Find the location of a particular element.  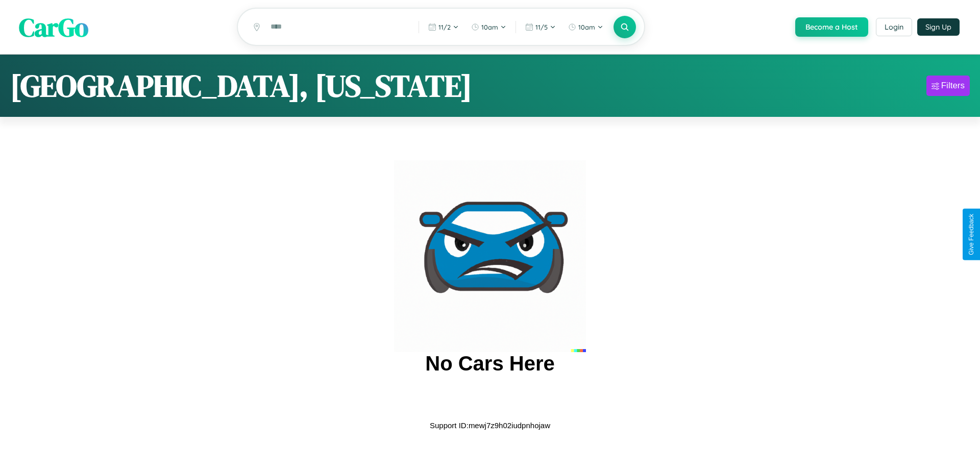

button: Login is located at coordinates (894, 27).